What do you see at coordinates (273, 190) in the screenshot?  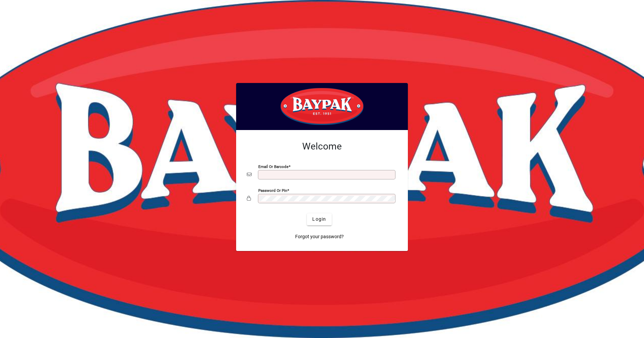 I see `mat-label: Password or Pin` at bounding box center [273, 190].